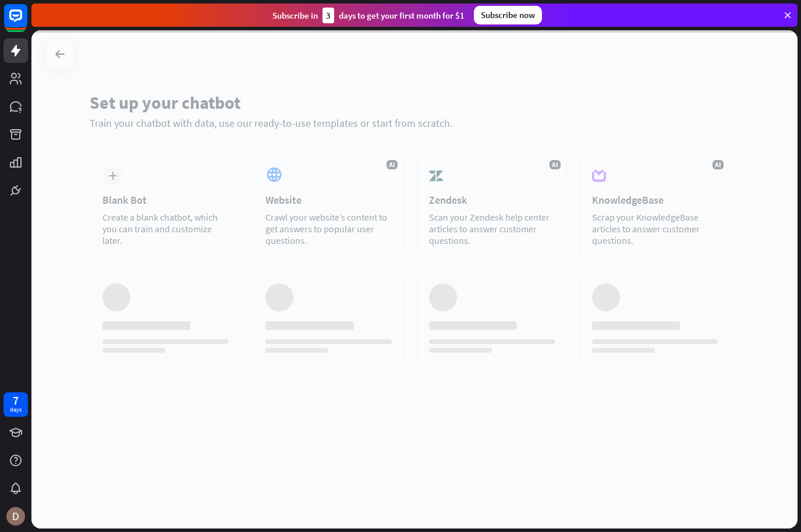 This screenshot has width=801, height=532. What do you see at coordinates (507, 15) in the screenshot?
I see `div: Subscribe now` at bounding box center [507, 15].